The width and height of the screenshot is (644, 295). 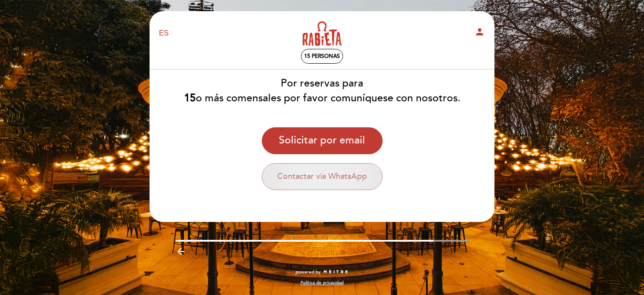 What do you see at coordinates (322, 283) in the screenshot?
I see `a: Política de privacidad` at bounding box center [322, 283].